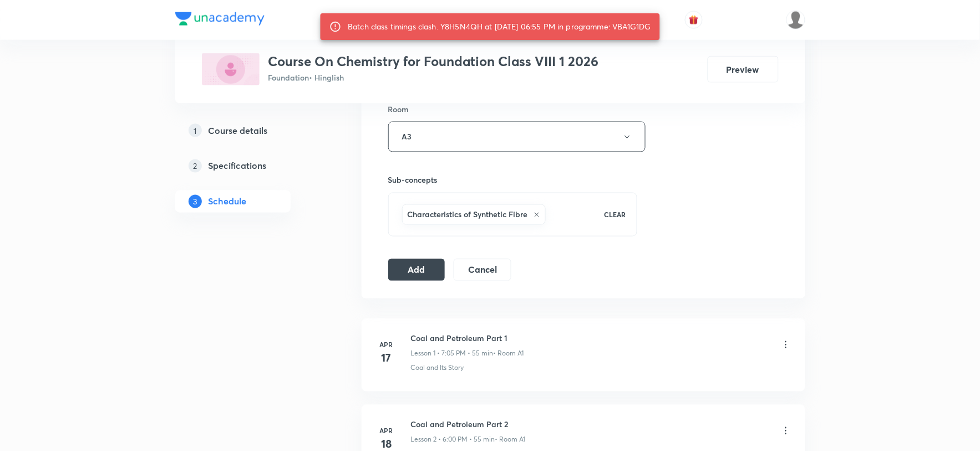 The image size is (980, 451). I want to click on button: Preview, so click(743, 69).